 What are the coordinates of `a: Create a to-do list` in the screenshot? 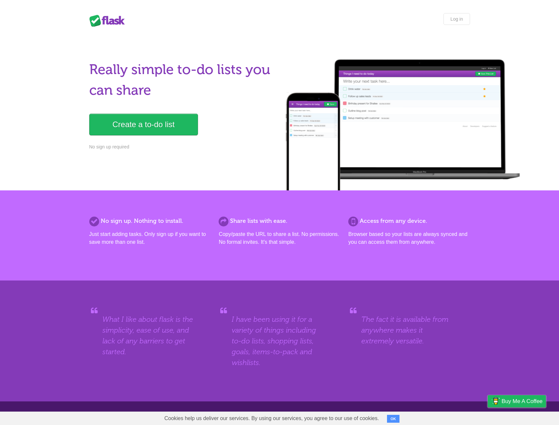 It's located at (143, 125).